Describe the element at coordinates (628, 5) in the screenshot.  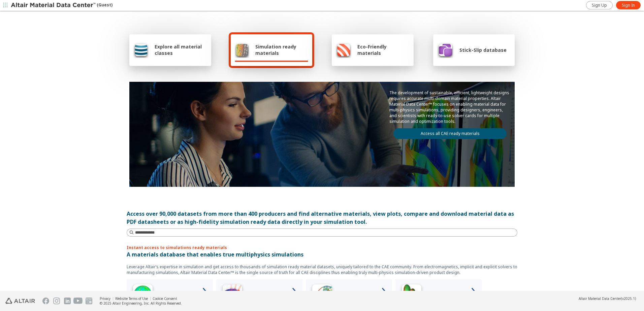
I see `a: Sign In` at that location.